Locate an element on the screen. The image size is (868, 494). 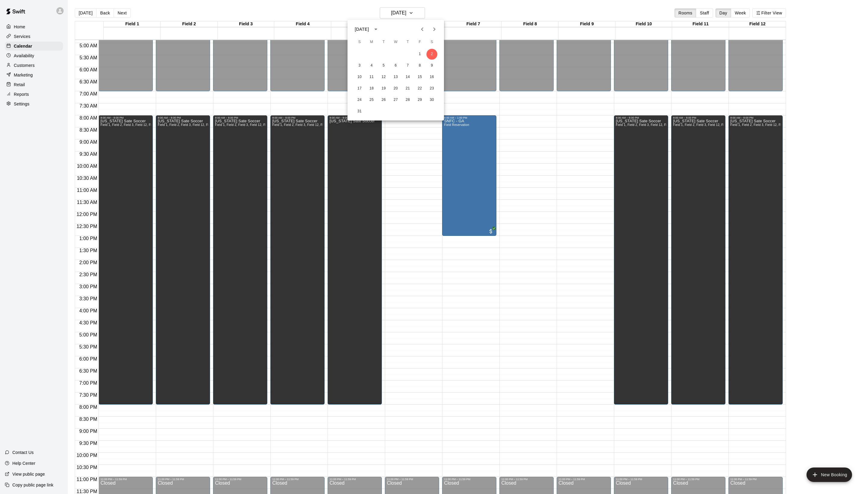
button: 22 is located at coordinates (420, 89).